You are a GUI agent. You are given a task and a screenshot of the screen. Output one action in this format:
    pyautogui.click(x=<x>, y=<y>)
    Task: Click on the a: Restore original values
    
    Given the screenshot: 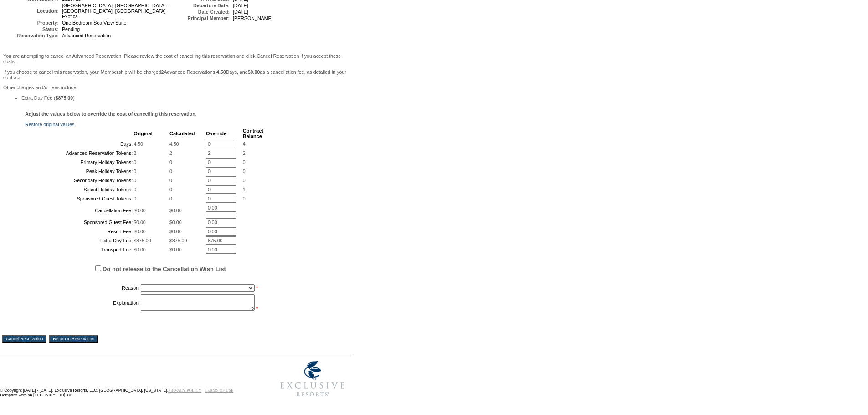 What is the action you would take?
    pyautogui.click(x=50, y=124)
    